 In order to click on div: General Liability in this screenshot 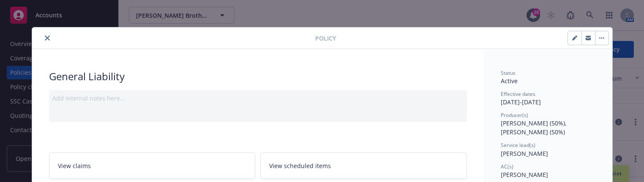, I will do `click(258, 77)`.